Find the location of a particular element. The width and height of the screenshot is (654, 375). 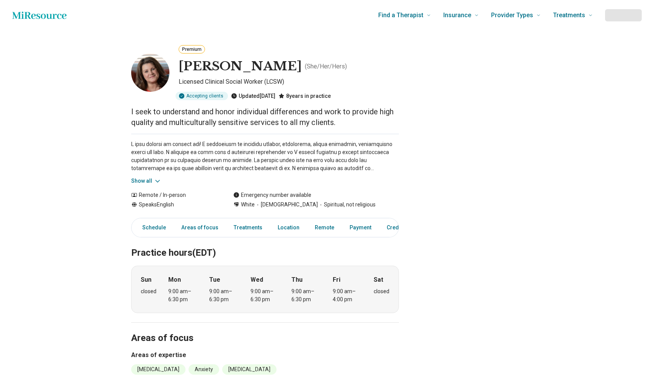

button: Premium is located at coordinates (192, 49).